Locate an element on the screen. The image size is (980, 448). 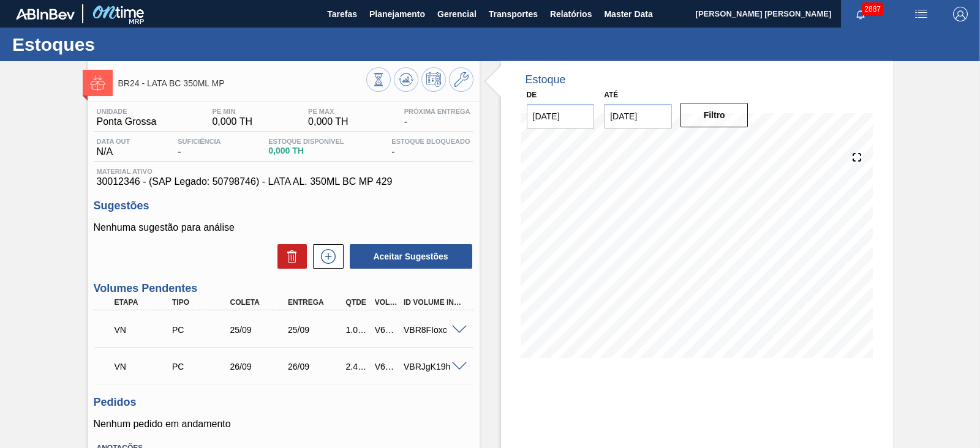
span: Transportes is located at coordinates (513, 14).